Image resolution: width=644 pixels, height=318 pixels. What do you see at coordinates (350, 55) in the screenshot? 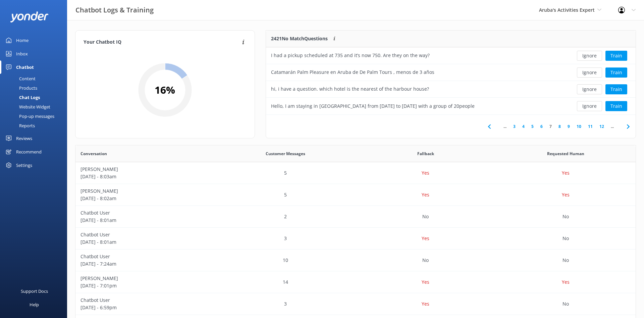
I see `div: I had a pickup scheduled at 735 and it’s now 750. Are they on the way?` at bounding box center [350, 55].